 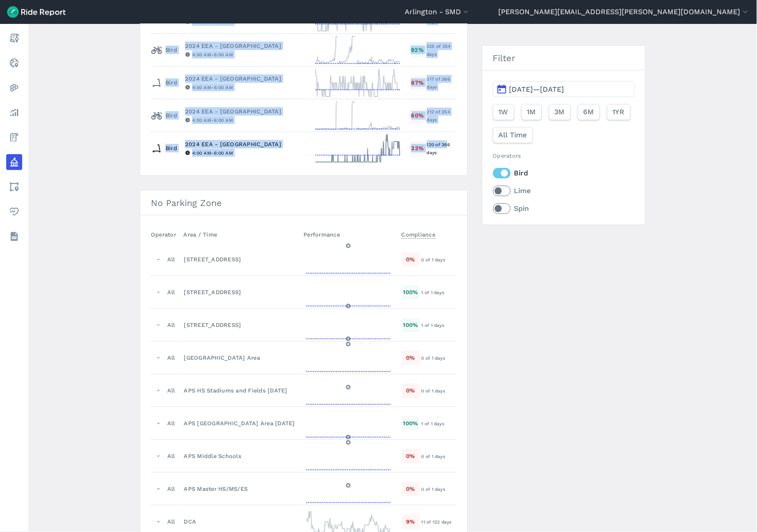 I want to click on button: 3M, so click(x=559, y=112).